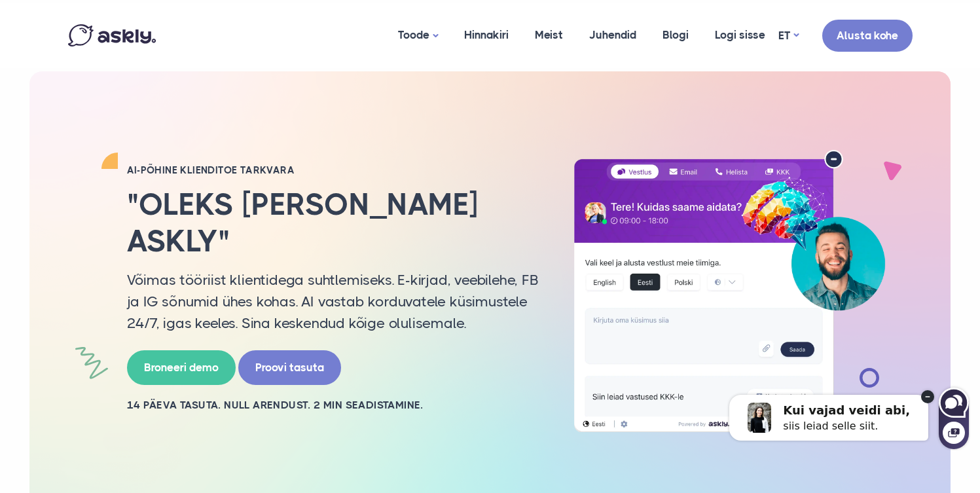 This screenshot has height=493, width=980. Describe the element at coordinates (418, 36) in the screenshot. I see `a: Toode` at that location.